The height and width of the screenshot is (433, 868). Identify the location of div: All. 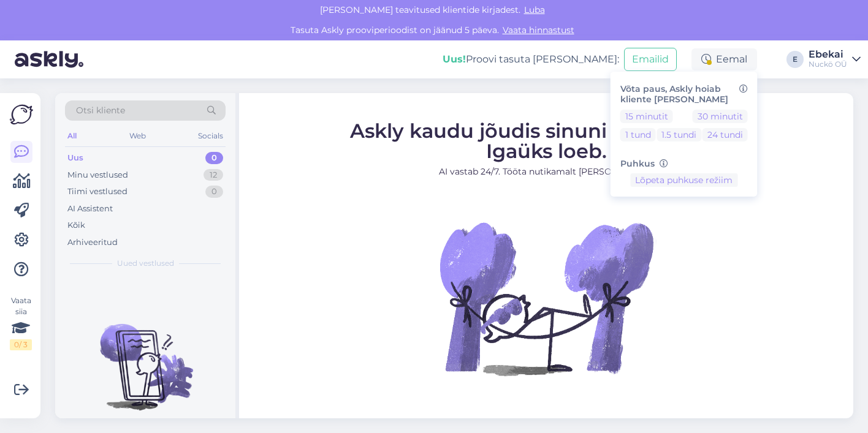
(72, 136).